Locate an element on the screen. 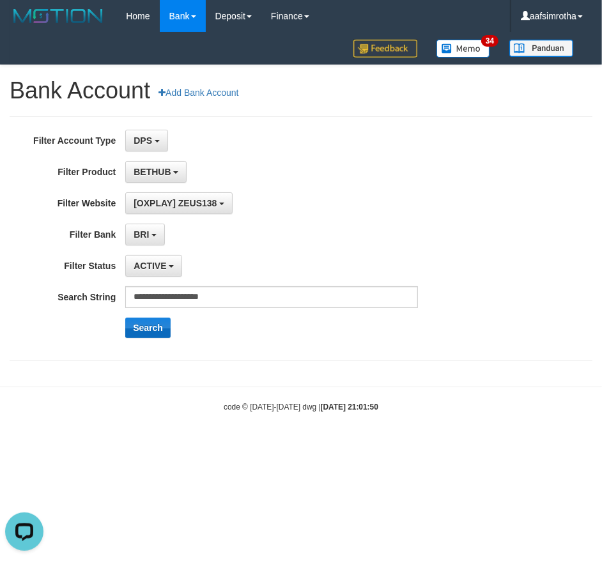 The image size is (602, 561). span: BRI is located at coordinates (141, 234).